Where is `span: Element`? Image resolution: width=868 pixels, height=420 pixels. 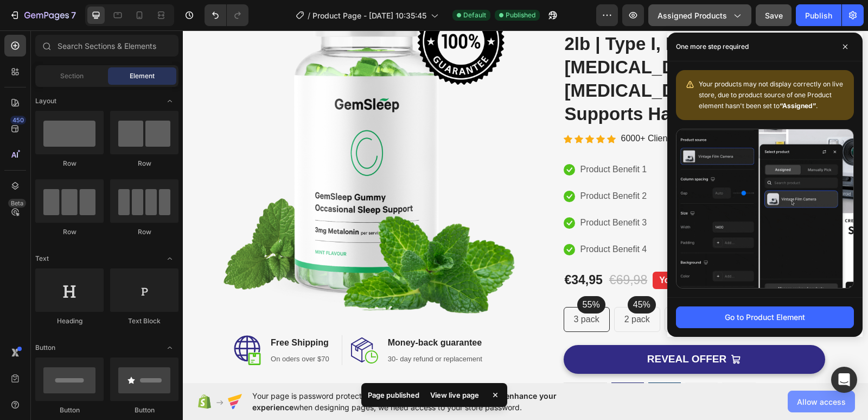
span: Element is located at coordinates (143, 76).